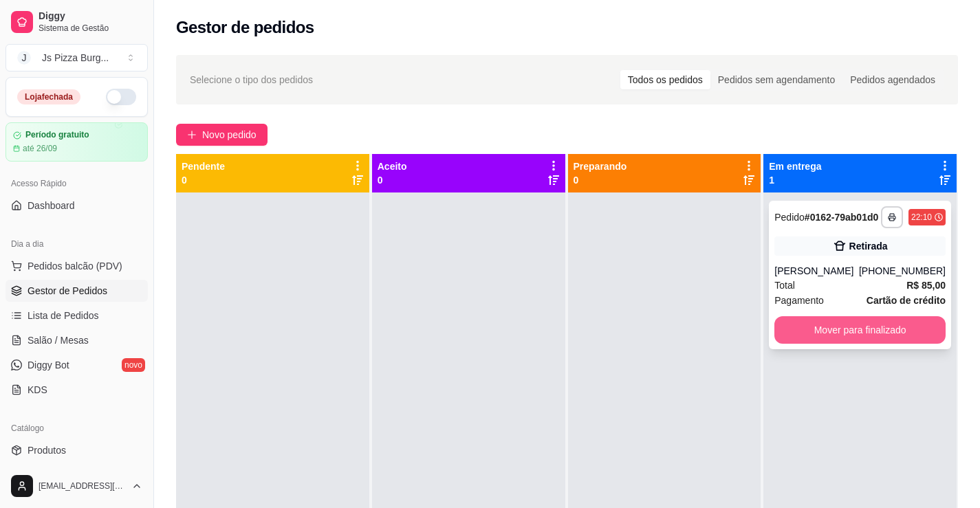 The image size is (980, 508). What do you see at coordinates (892, 80) in the screenshot?
I see `div: Pedidos agendados` at bounding box center [892, 80].